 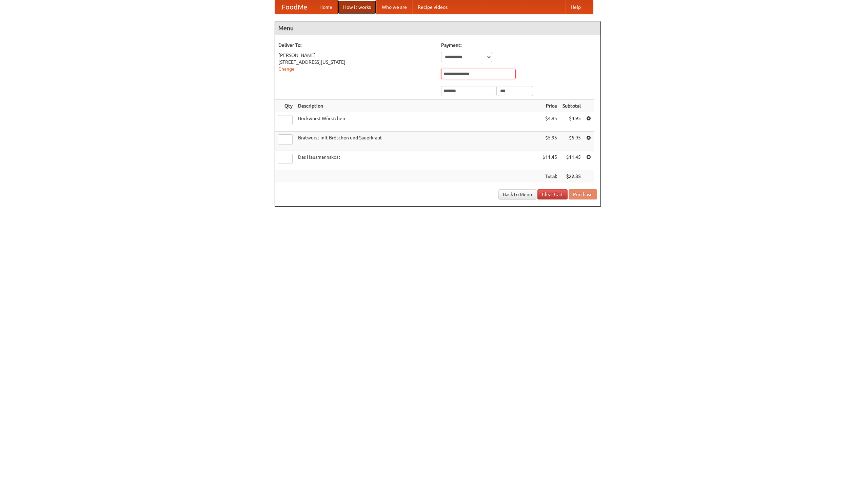 I want to click on th: $22.35, so click(x=571, y=177).